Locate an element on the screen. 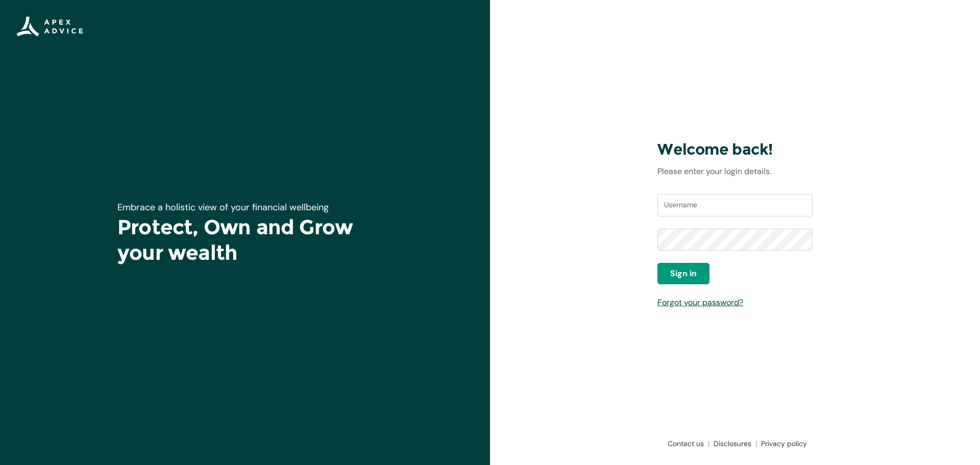 The width and height of the screenshot is (980, 465). h3: Welcome back! is located at coordinates (735, 149).